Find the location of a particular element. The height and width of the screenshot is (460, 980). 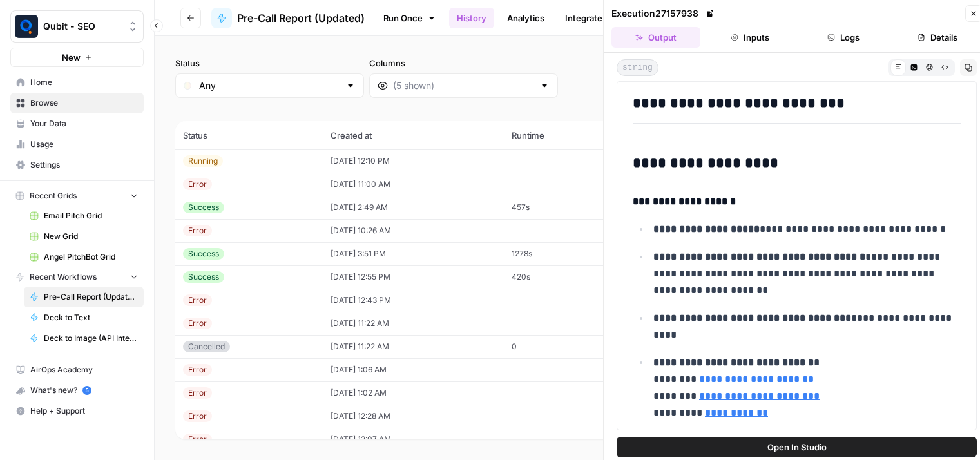

span: (782 records) is located at coordinates (567, 109).